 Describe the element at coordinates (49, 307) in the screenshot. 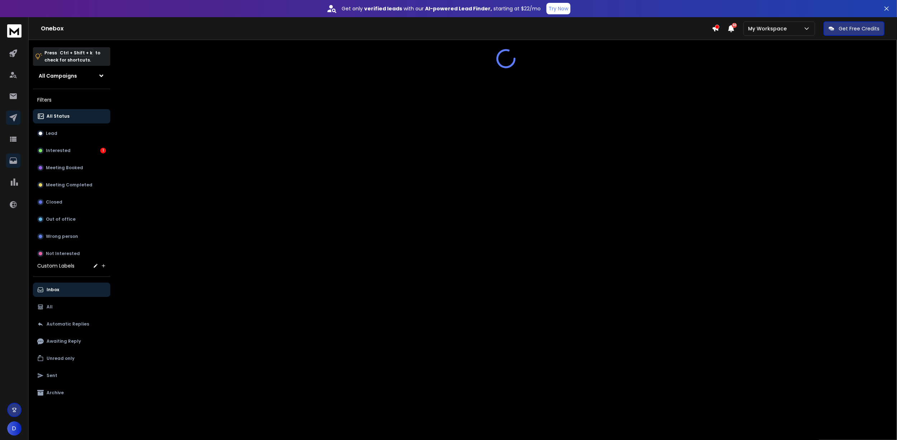

I see `p: All` at that location.